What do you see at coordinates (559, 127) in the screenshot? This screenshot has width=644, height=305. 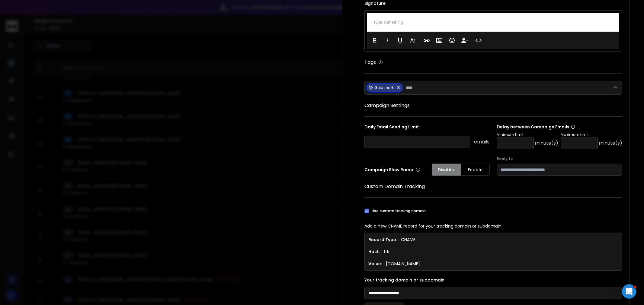 I see `p: Delay between Campaign Emails` at bounding box center [559, 127].